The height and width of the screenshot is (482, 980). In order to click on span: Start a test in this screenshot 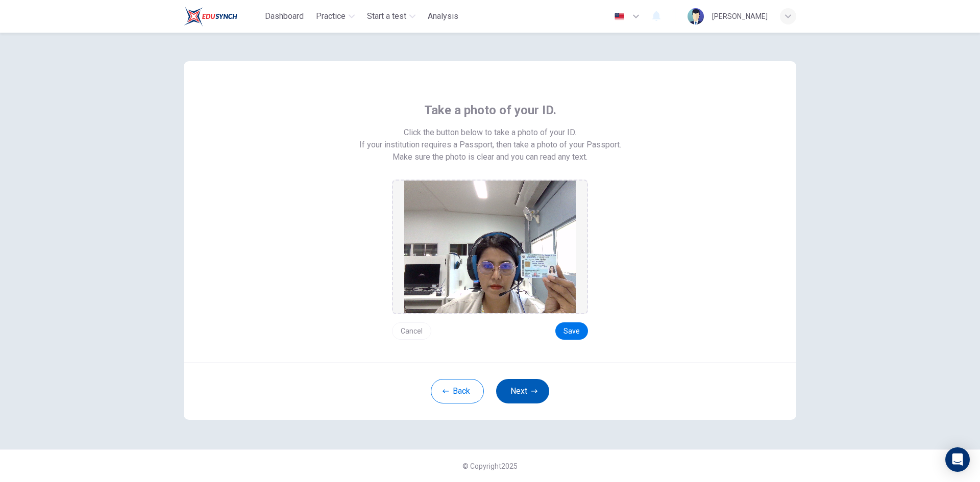, I will do `click(386, 17)`.